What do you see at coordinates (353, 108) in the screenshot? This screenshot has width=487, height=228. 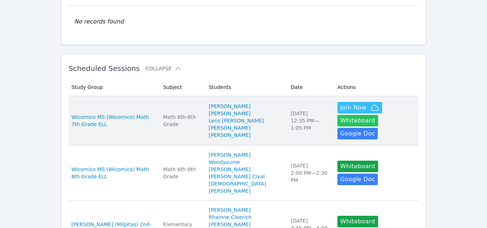 I see `span: Join Now` at bounding box center [353, 108].